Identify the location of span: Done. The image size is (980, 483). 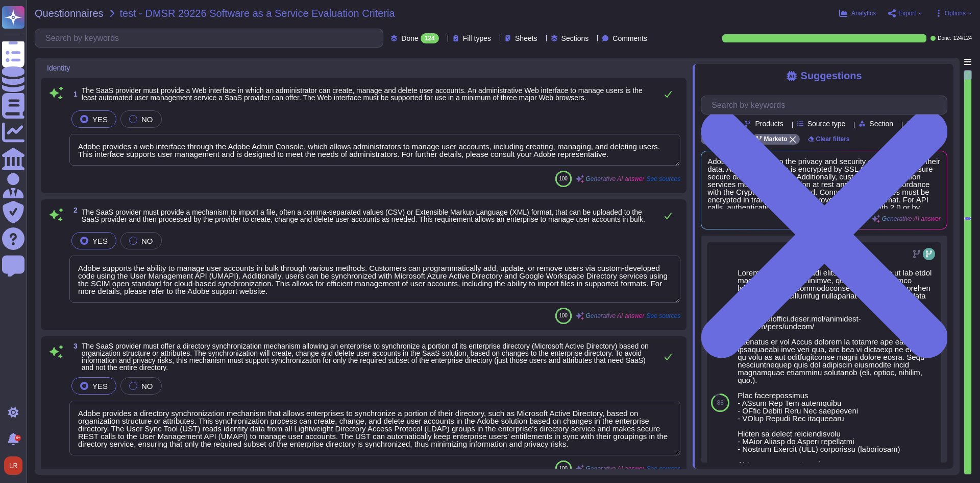
(409, 38).